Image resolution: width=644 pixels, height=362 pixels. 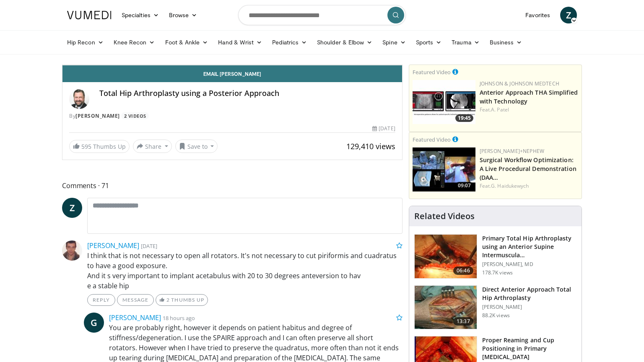 What do you see at coordinates (232, 186) in the screenshot?
I see `span: Comments 71` at bounding box center [232, 186].